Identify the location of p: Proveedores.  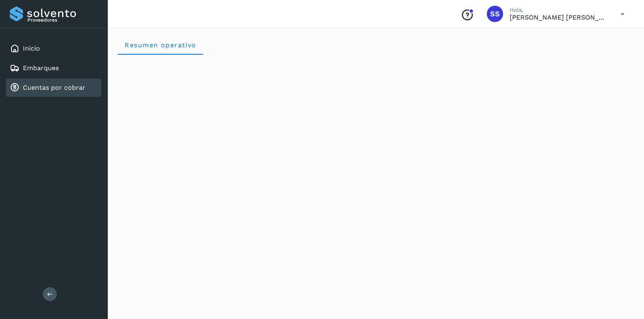
(63, 20).